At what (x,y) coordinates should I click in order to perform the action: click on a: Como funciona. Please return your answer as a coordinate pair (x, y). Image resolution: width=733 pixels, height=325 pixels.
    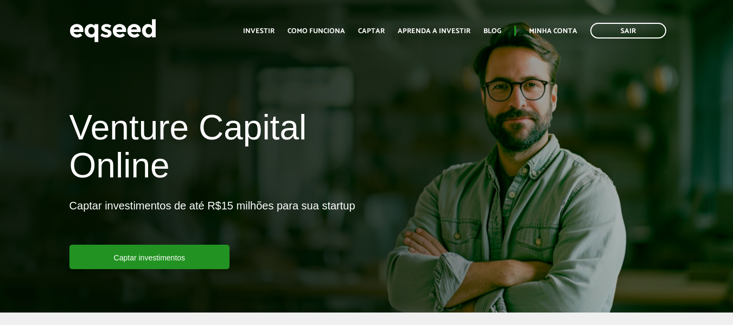
    Looking at the image, I should click on (316, 31).